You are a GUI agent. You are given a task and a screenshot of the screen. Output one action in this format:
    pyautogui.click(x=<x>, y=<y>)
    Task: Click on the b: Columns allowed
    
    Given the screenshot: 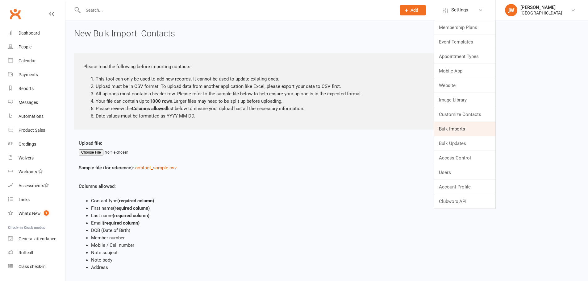 What is the action you would take?
    pyautogui.click(x=149, y=109)
    